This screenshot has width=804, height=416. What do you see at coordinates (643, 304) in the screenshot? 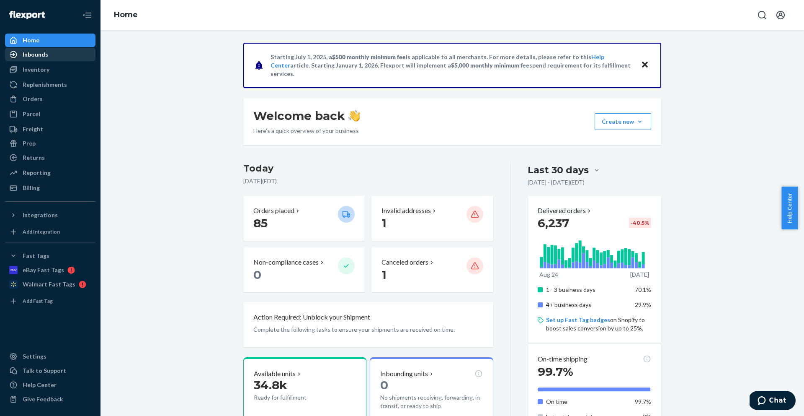
I see `span: 29.9%` at bounding box center [643, 304].